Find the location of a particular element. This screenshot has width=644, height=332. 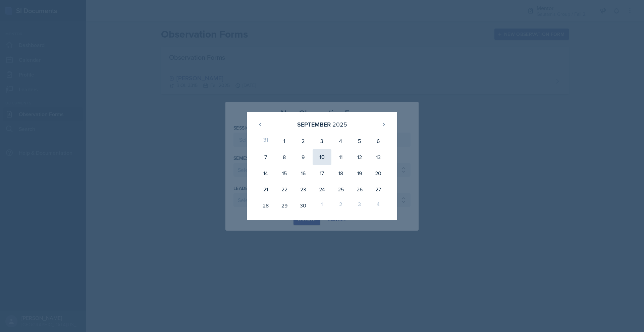

div: 10 is located at coordinates (322, 157).